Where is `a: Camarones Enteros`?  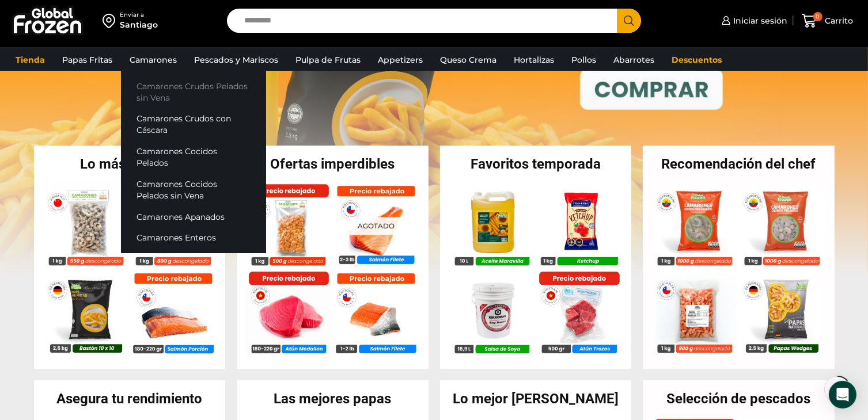
a: Camarones Enteros is located at coordinates (194, 238).